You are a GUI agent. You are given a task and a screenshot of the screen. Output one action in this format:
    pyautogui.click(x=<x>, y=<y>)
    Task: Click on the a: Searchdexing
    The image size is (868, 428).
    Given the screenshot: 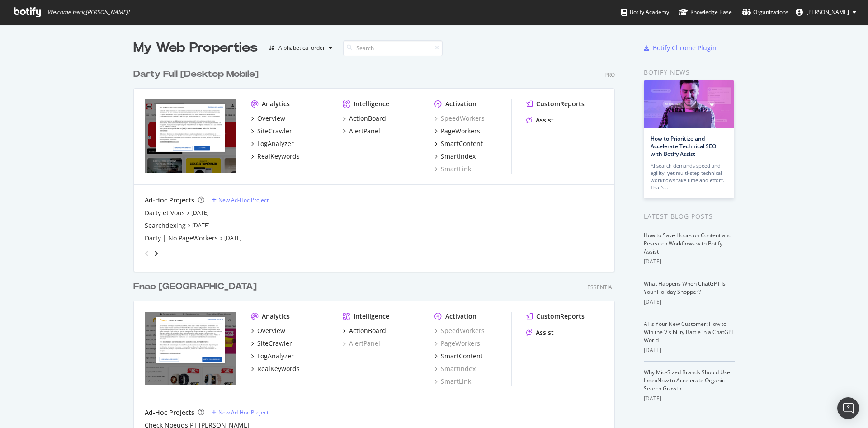 What is the action you would take?
    pyautogui.click(x=165, y=225)
    